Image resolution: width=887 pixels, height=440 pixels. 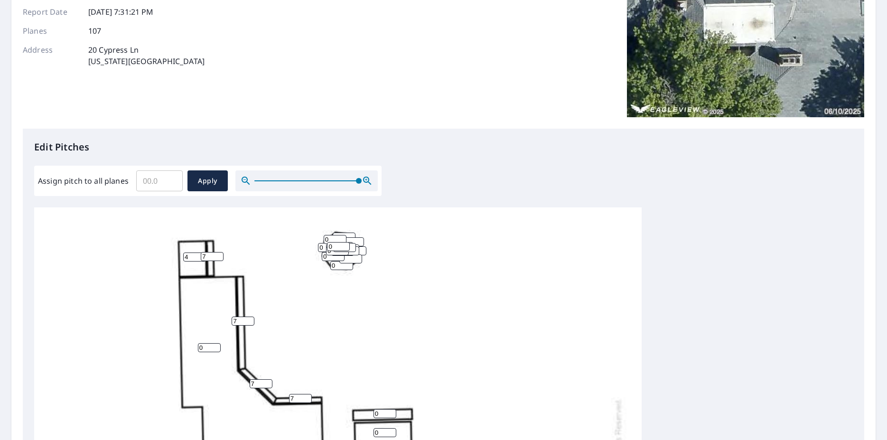 What do you see at coordinates (51, 12) in the screenshot?
I see `p: Report Date` at bounding box center [51, 12].